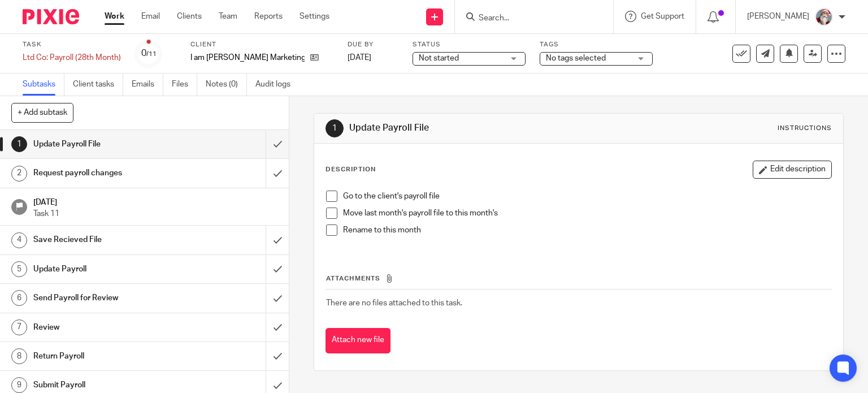 Image resolution: width=868 pixels, height=393 pixels. I want to click on a: Notes (0), so click(226, 84).